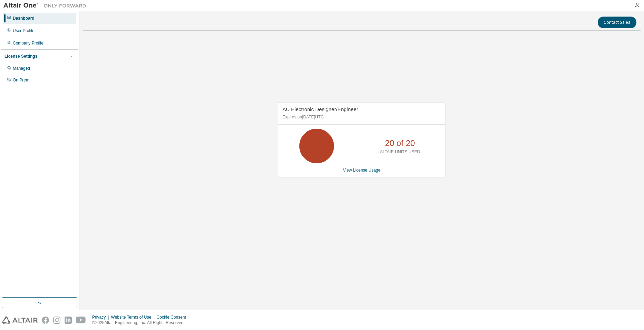  I want to click on img: instagram.svg, so click(57, 320).